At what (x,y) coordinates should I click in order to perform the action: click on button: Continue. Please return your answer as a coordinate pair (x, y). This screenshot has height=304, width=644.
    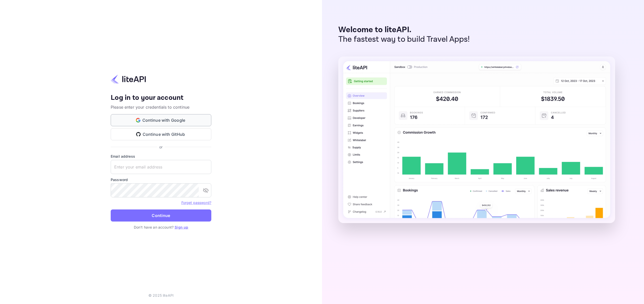
    Looking at the image, I should click on (161, 216).